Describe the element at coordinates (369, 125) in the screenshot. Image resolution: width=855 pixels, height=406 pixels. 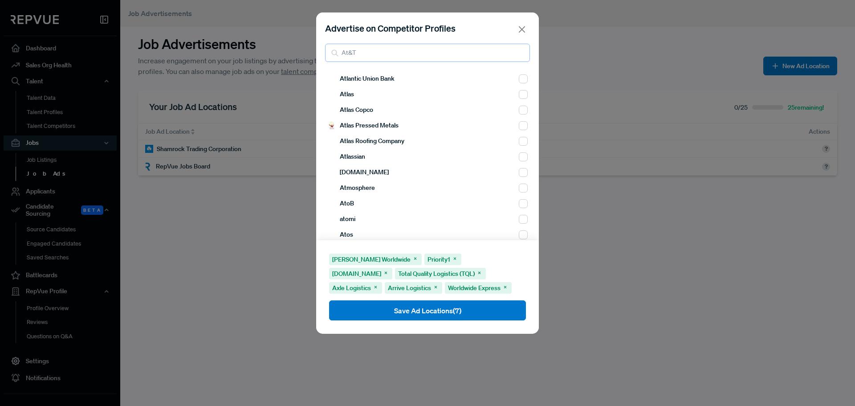
I see `span: Atlas Pressed Metals` at that location.